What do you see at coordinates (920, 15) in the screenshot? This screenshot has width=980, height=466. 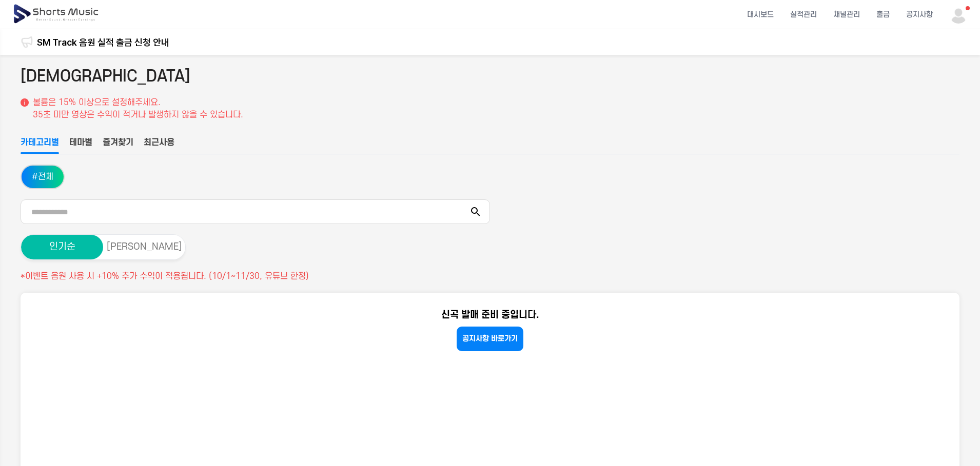 I see `li: 공지사항` at bounding box center [920, 15].